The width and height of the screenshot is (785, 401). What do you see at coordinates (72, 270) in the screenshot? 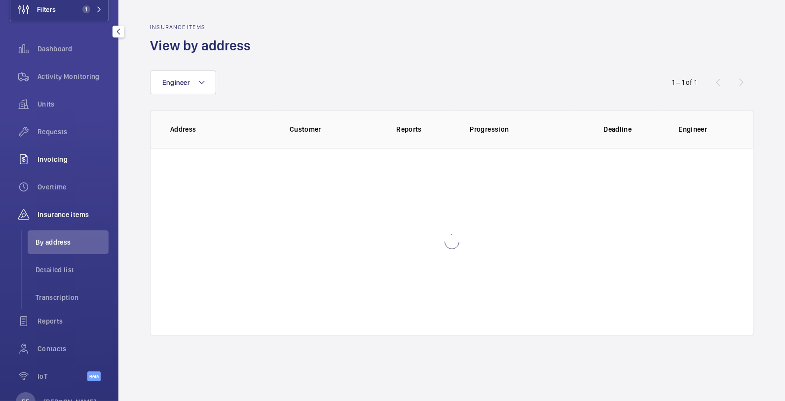
I see `span: Detailed list` at bounding box center [72, 270].